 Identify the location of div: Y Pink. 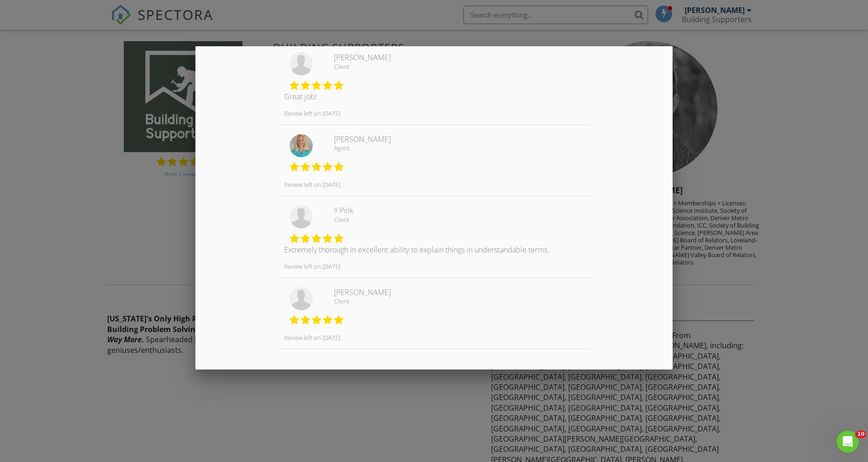
(459, 210).